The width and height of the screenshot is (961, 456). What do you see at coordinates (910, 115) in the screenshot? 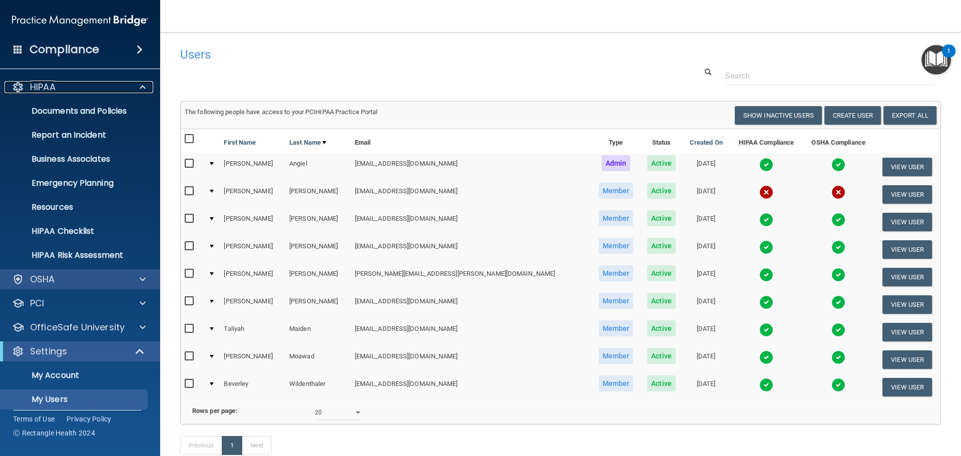
I see `a: Export All` at bounding box center [910, 115].